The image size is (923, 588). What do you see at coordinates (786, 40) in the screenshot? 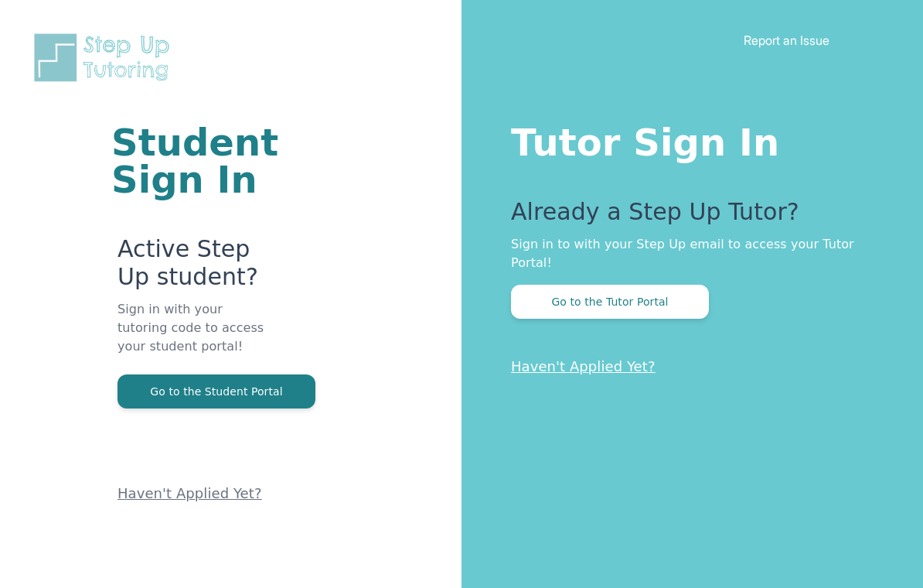
I see `a: Report an Issue` at bounding box center [786, 40].